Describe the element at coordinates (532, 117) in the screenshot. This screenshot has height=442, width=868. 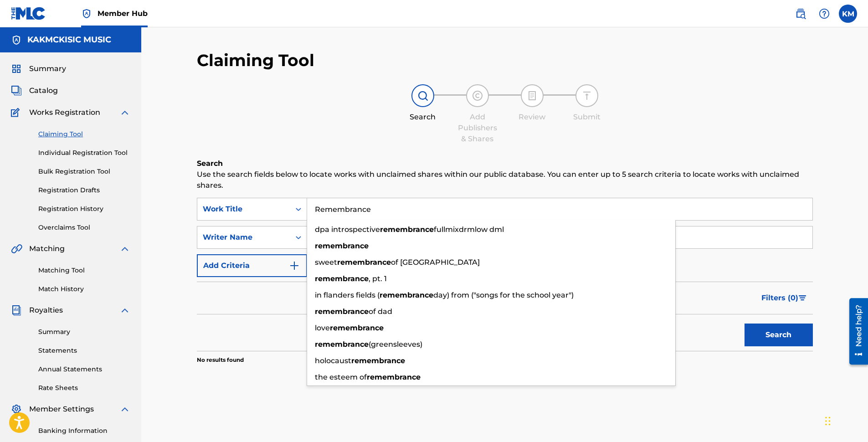
I see `div: Review` at that location.